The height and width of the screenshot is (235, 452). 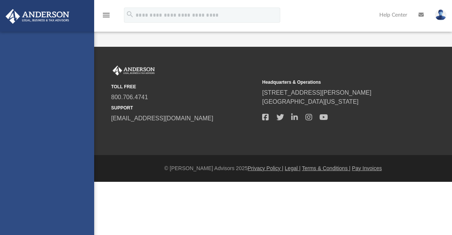 What do you see at coordinates (106, 15) in the screenshot?
I see `i: menu` at bounding box center [106, 15].